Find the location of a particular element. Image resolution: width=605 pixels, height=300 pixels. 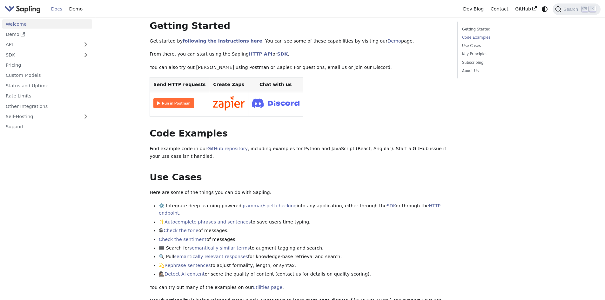

a: Status and Uptime is located at coordinates (47, 85).